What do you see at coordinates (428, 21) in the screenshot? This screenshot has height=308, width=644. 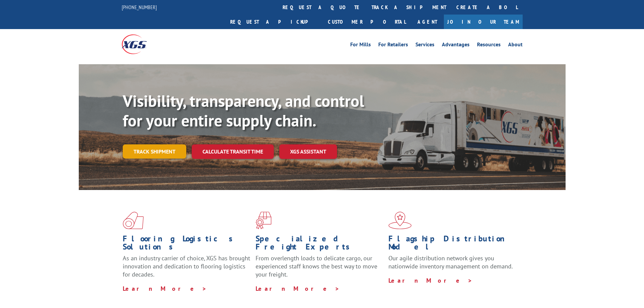 I see `a: Agent` at bounding box center [428, 21].